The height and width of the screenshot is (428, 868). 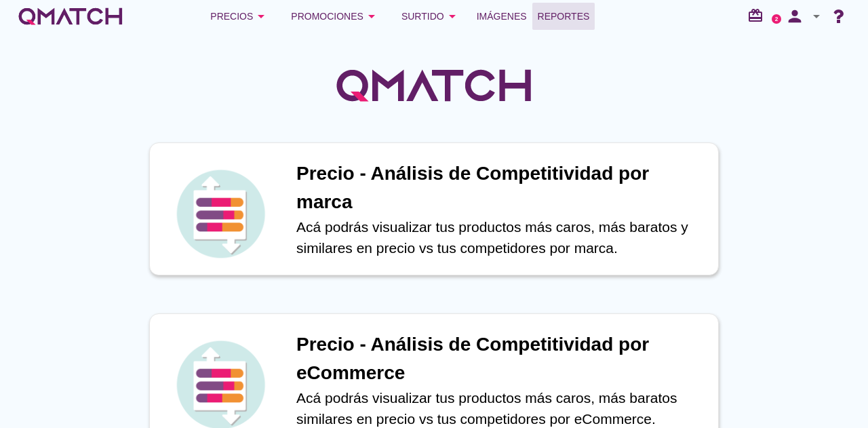 I want to click on button: Surtido, so click(x=430, y=17).